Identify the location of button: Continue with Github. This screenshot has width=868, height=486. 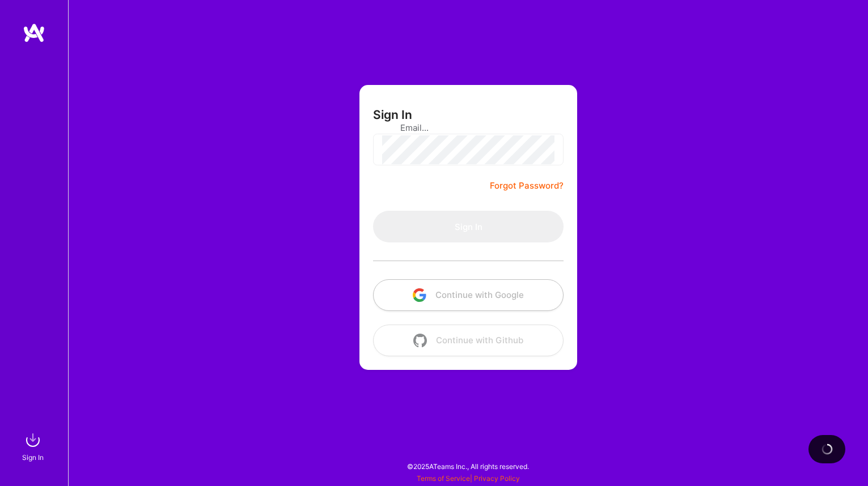
(468, 340).